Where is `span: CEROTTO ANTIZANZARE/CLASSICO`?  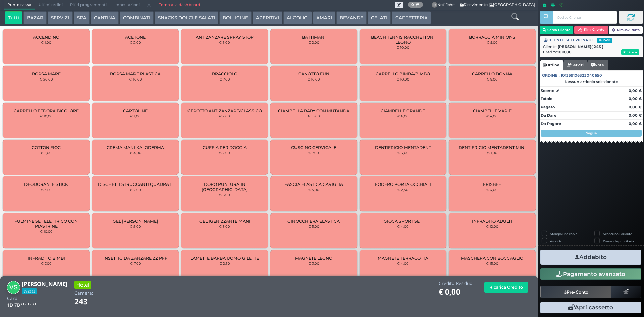
span: CEROTTO ANTIZANZARE/CLASSICO is located at coordinates (225, 111).